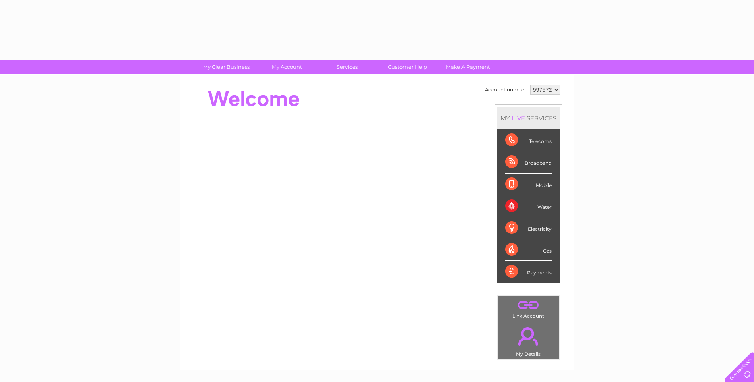 This screenshot has height=382, width=754. Describe the element at coordinates (528, 162) in the screenshot. I see `div: Broadband` at that location.